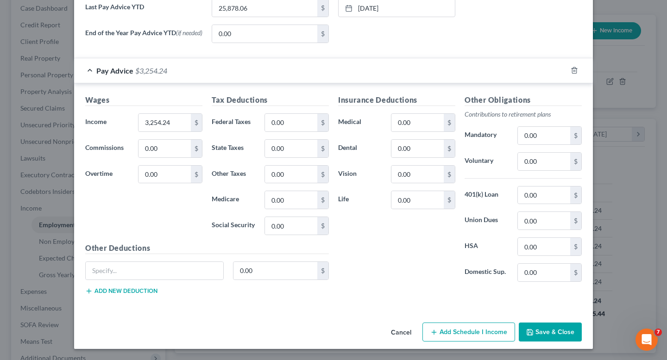 Image resolution: width=667 pixels, height=360 pixels. I want to click on label: Union Dues, so click(486, 221).